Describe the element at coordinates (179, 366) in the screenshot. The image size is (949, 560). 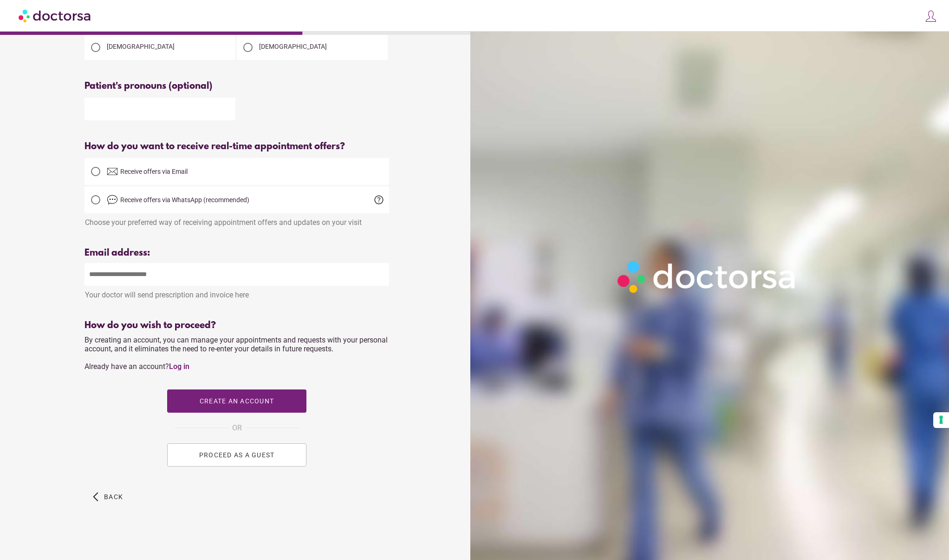
I see `a: Log in` at that location.